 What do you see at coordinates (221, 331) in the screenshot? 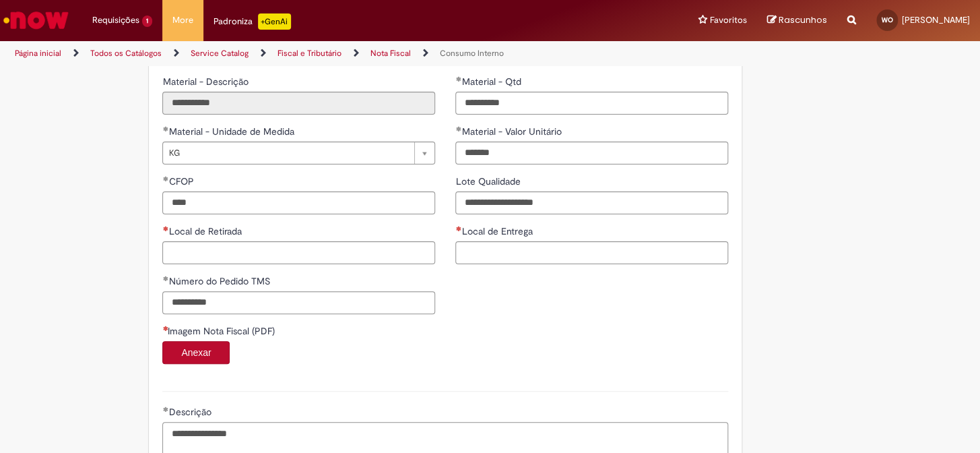
I see `span: Imagem Nota Fiscal (PDF)` at bounding box center [221, 331].